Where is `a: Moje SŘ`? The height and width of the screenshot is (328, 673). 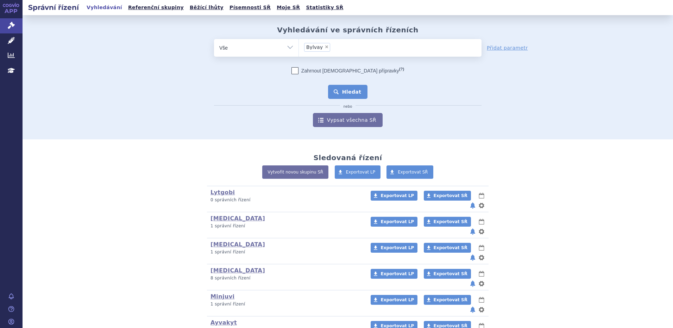
a: Moje SŘ is located at coordinates (288, 7).